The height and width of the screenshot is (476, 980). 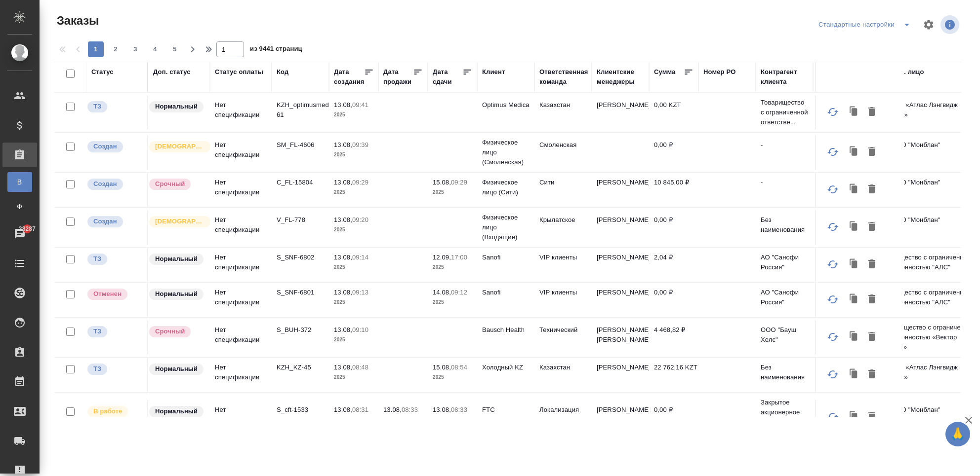 I want to click on span: 4, so click(x=155, y=50).